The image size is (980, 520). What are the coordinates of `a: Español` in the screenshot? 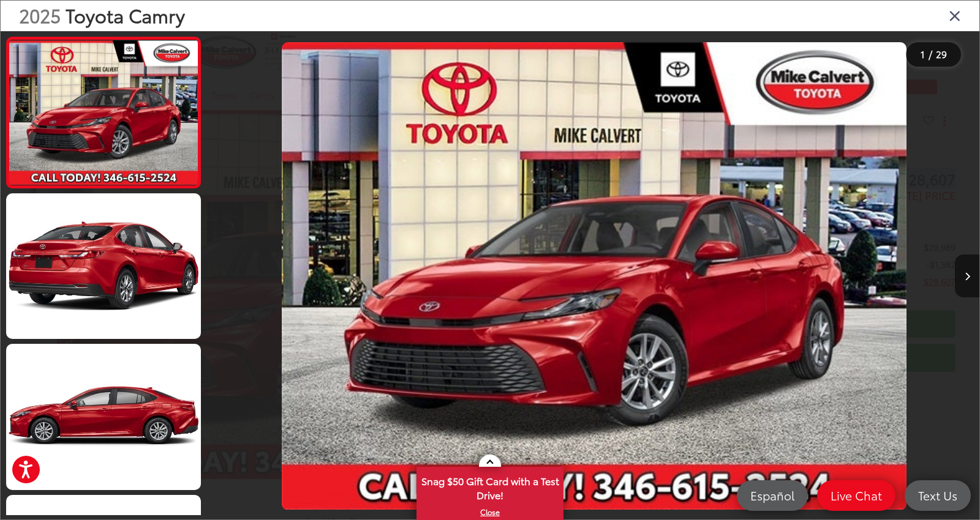 It's located at (773, 495).